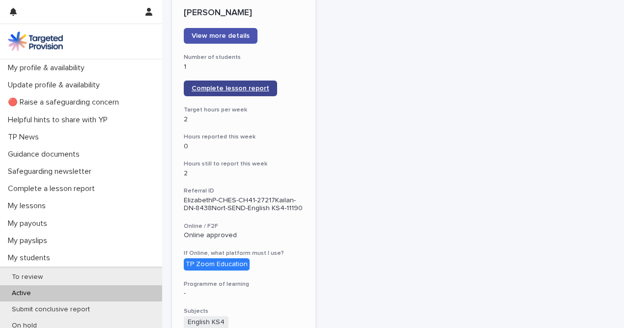  I want to click on p: 1, so click(244, 67).